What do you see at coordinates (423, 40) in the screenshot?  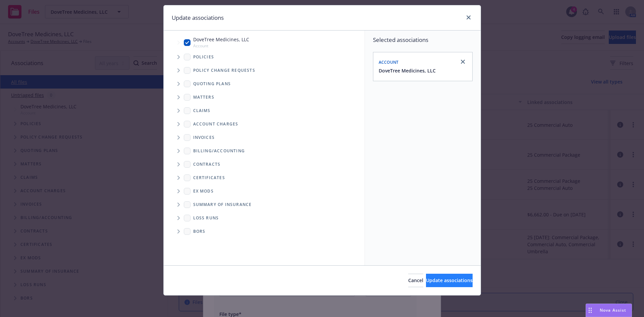 I see `span: Selected associations` at bounding box center [423, 40].